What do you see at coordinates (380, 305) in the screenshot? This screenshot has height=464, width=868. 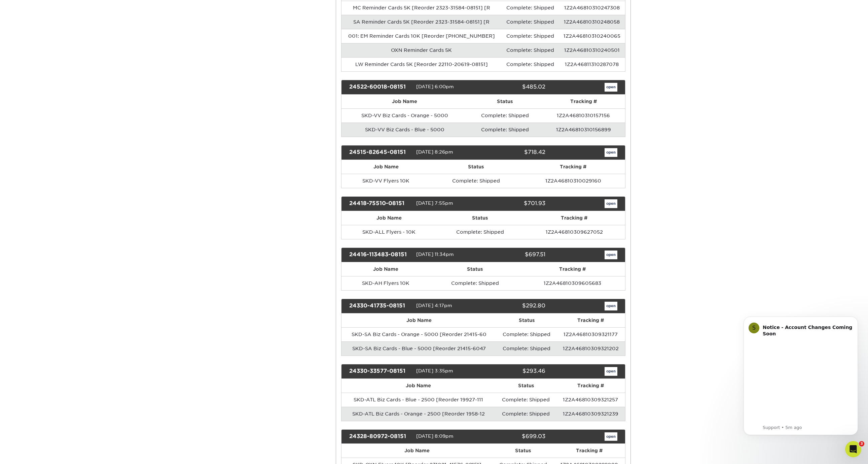 I see `div: 24330-41735-08151` at bounding box center [380, 305].